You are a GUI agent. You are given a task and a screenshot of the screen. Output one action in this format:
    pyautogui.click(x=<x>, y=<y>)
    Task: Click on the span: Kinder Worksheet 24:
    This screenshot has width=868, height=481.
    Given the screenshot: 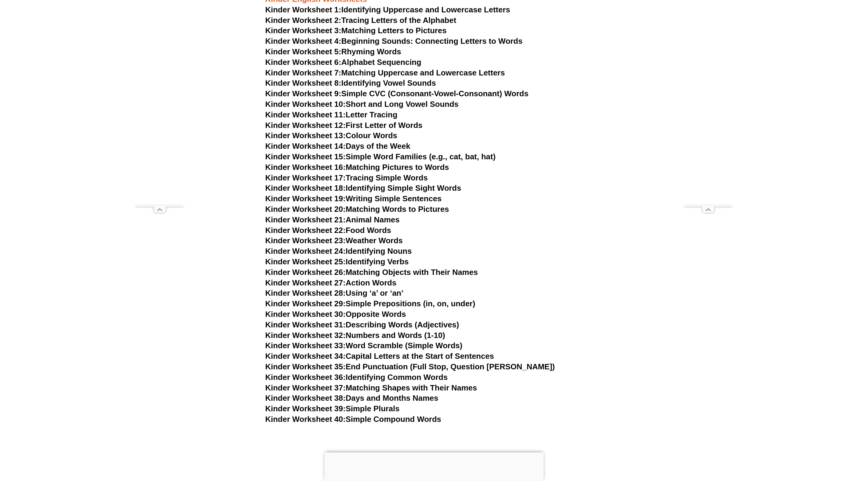 What is the action you would take?
    pyautogui.click(x=305, y=251)
    